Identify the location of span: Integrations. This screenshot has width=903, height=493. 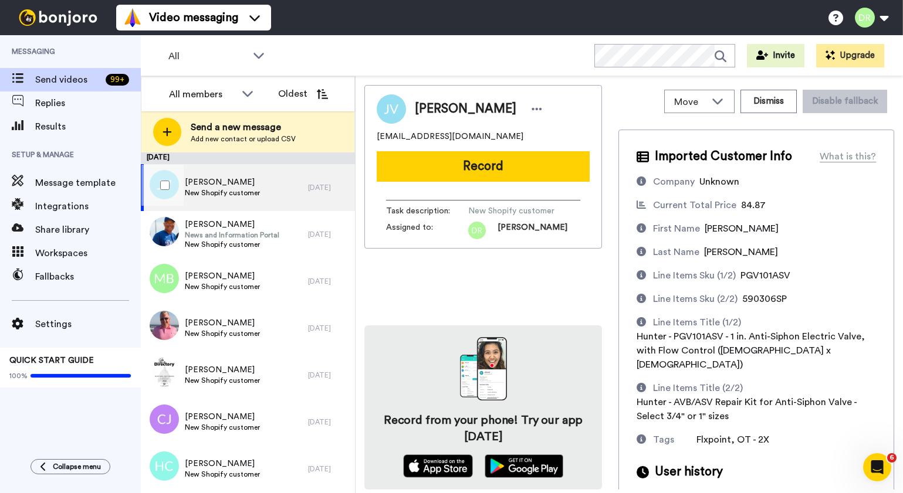
(88, 206).